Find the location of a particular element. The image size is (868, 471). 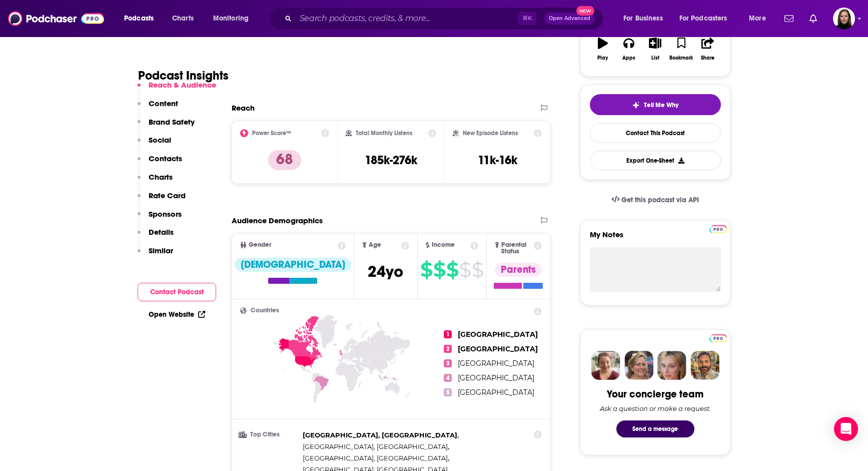

button: Details is located at coordinates (155, 236).